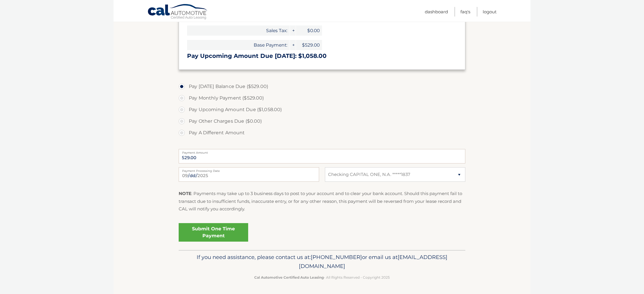 The image size is (644, 294). What do you see at coordinates (238, 30) in the screenshot?
I see `span: Sales Tax:` at bounding box center [238, 30].